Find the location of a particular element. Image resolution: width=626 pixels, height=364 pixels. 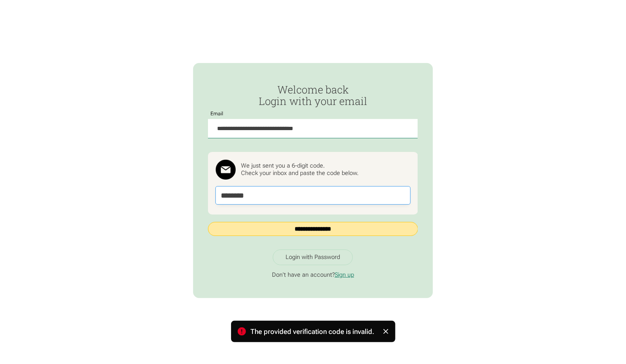

label: Email is located at coordinates (216, 114).